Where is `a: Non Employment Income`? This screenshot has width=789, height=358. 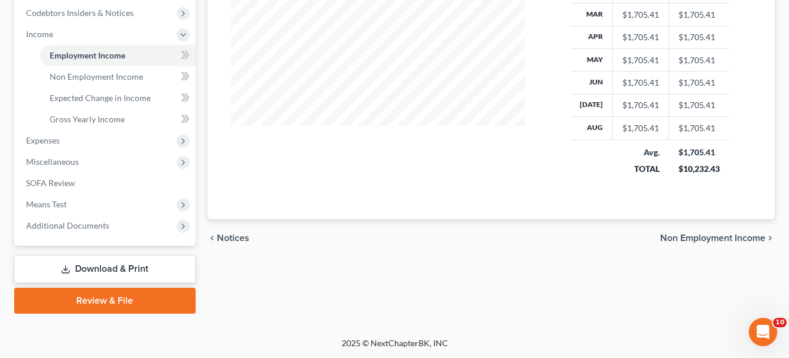 a: Non Employment Income is located at coordinates (118, 77).